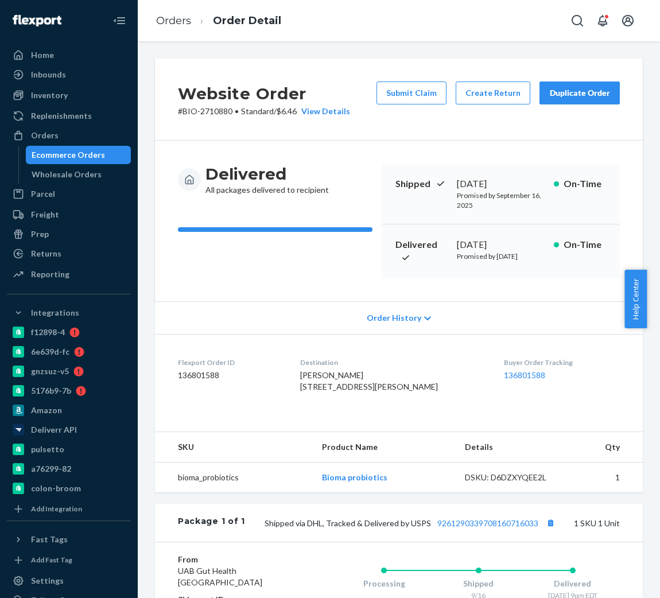  What do you see at coordinates (264, 93) in the screenshot?
I see `h2: Website Order` at bounding box center [264, 93].